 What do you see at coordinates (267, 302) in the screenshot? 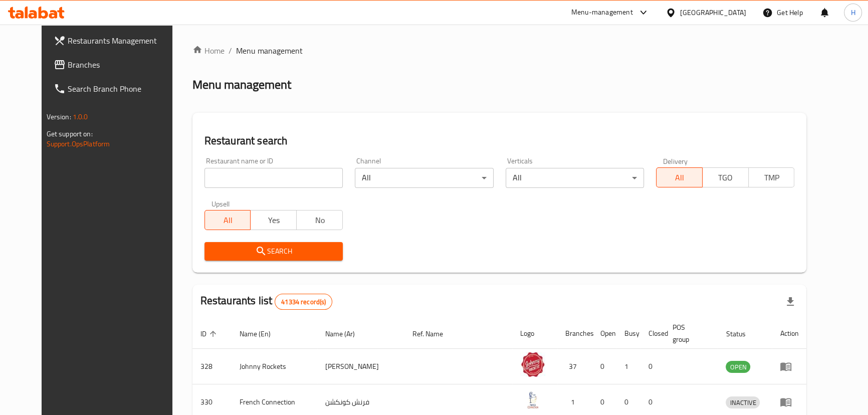
I see `h2: Restaurants list` at bounding box center [267, 302].